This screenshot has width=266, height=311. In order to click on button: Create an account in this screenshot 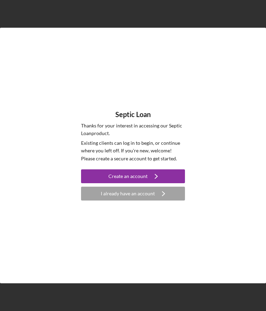, I will do `click(133, 177)`.